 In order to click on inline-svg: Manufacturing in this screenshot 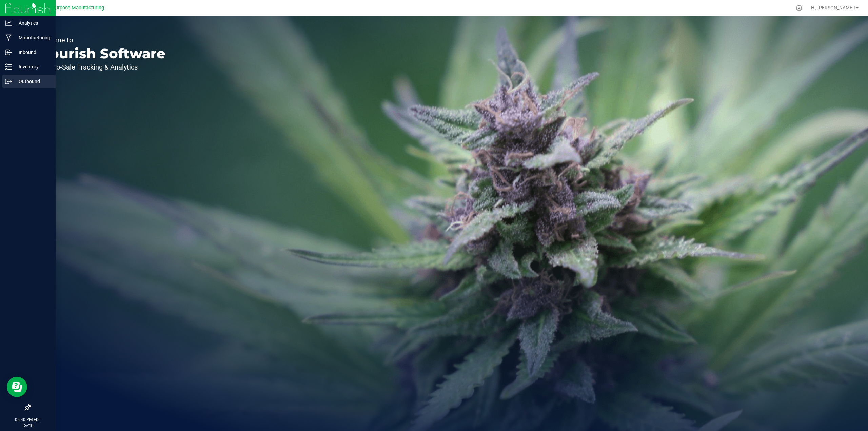, I will do `click(9, 38)`.